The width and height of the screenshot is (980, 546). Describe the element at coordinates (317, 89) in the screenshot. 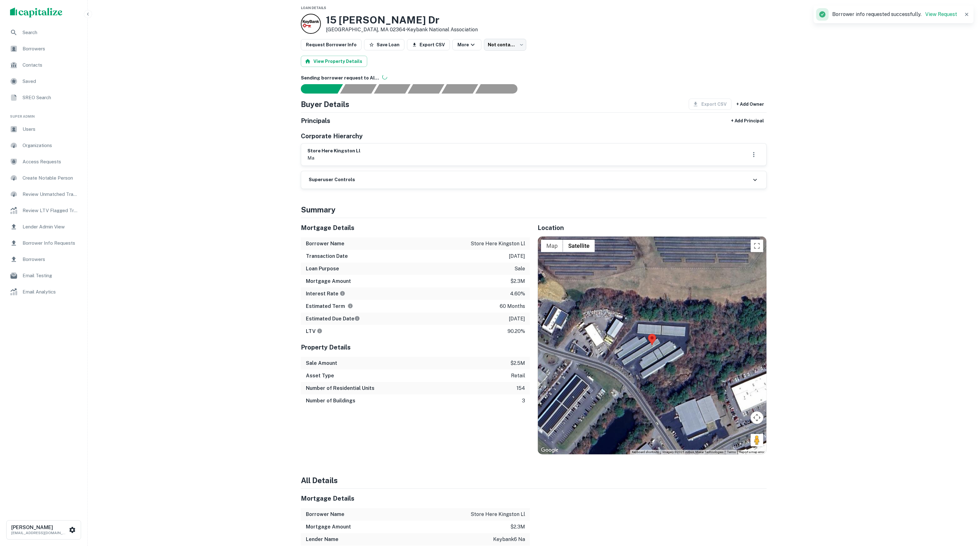

I see `div: Sending borrower request to AI...` at that location.